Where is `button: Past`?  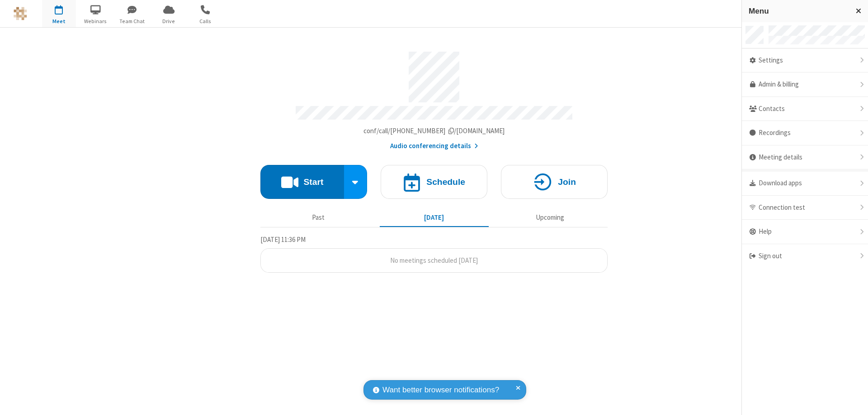
button: Past is located at coordinates (318, 217).